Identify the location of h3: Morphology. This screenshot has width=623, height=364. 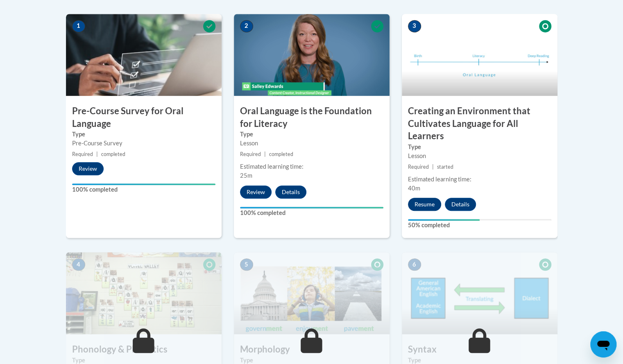
(312, 349).